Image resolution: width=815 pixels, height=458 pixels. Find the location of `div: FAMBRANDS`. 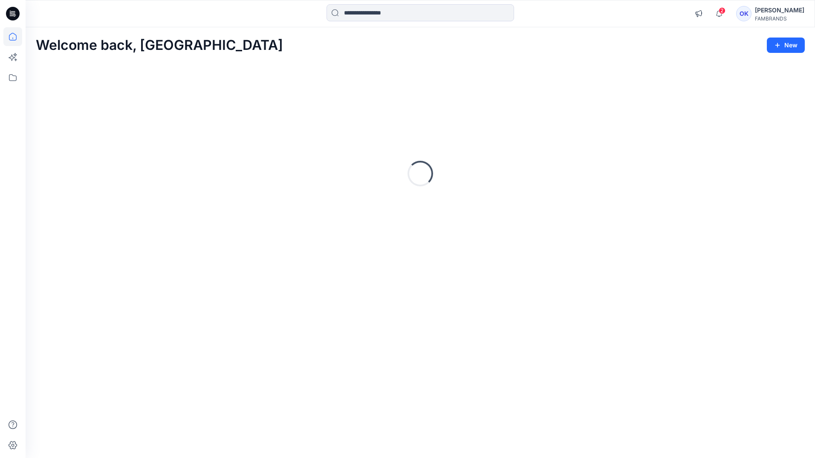

div: FAMBRANDS is located at coordinates (780, 18).